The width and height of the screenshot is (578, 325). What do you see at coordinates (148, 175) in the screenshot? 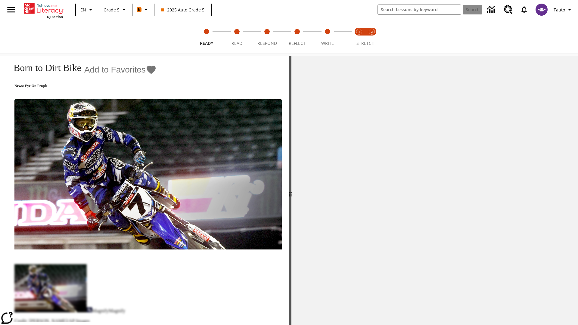
I see `img: Motocross racer James Stewart flies through the air on his dirt bike.` at bounding box center [148, 175].